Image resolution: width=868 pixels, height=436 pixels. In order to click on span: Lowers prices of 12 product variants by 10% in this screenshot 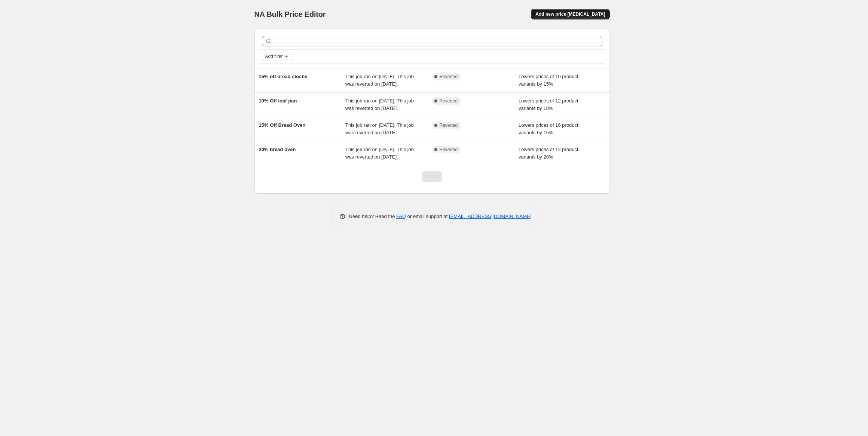, I will do `click(549, 105)`.